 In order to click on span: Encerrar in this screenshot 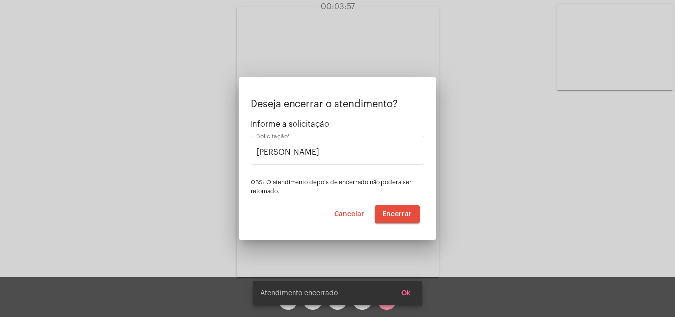, I will do `click(397, 214)`.